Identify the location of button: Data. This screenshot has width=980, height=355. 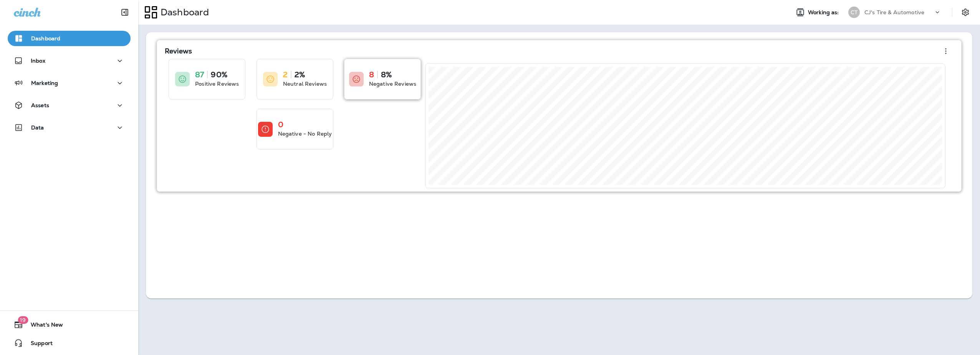
(69, 127).